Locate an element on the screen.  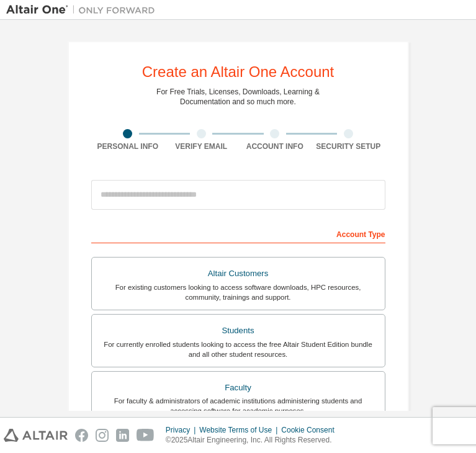
div: For existing customers looking to access software downloads, HPC resources, community, trainings ... is located at coordinates (238, 292).